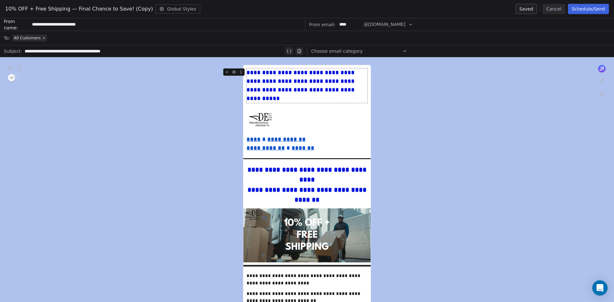  Describe the element at coordinates (600, 288) in the screenshot. I see `div: Open Intercom Messenger` at that location.